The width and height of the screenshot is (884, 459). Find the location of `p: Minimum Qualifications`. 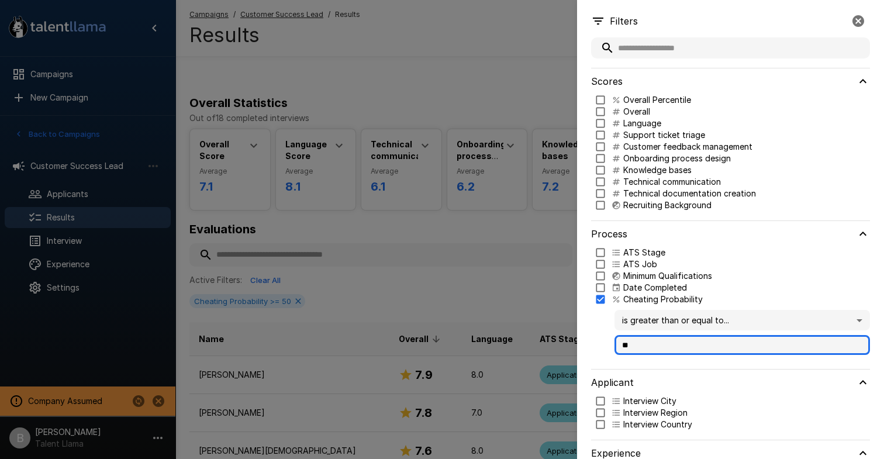

p: Minimum Qualifications is located at coordinates (668, 276).